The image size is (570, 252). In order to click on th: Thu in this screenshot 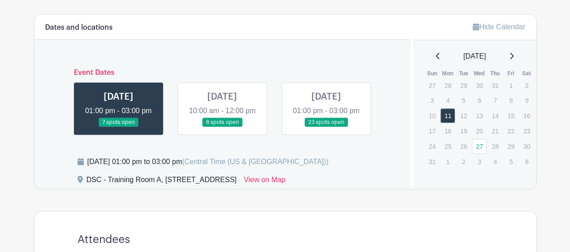, I will do `click(495, 73)`.